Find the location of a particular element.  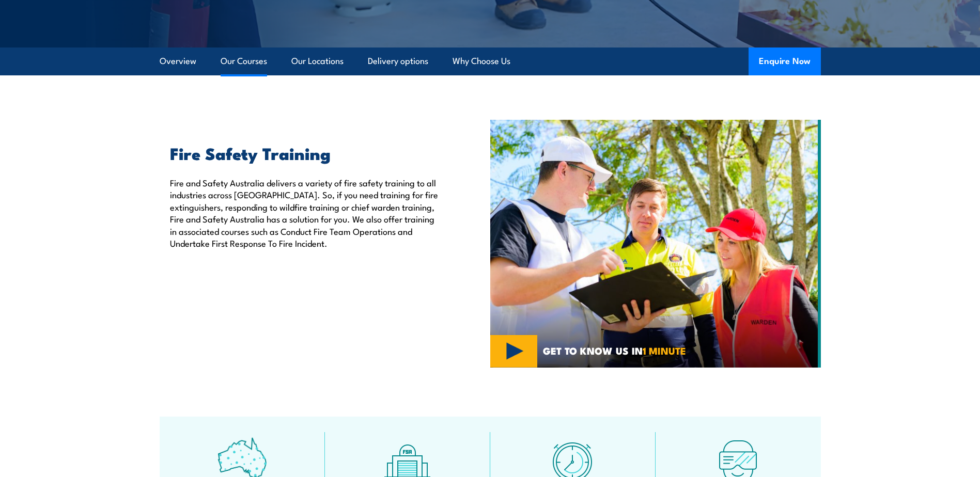

img: Fire Safety Training Courses is located at coordinates (656, 244).